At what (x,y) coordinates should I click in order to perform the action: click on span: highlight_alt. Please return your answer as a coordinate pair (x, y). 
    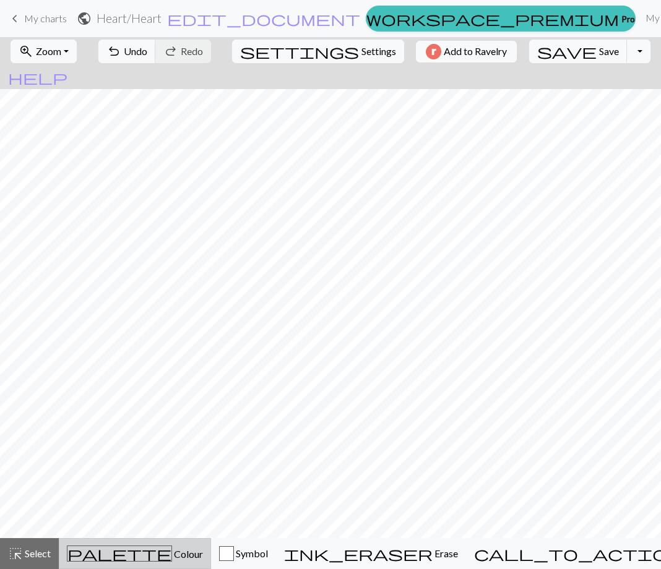
    Looking at the image, I should click on (15, 554).